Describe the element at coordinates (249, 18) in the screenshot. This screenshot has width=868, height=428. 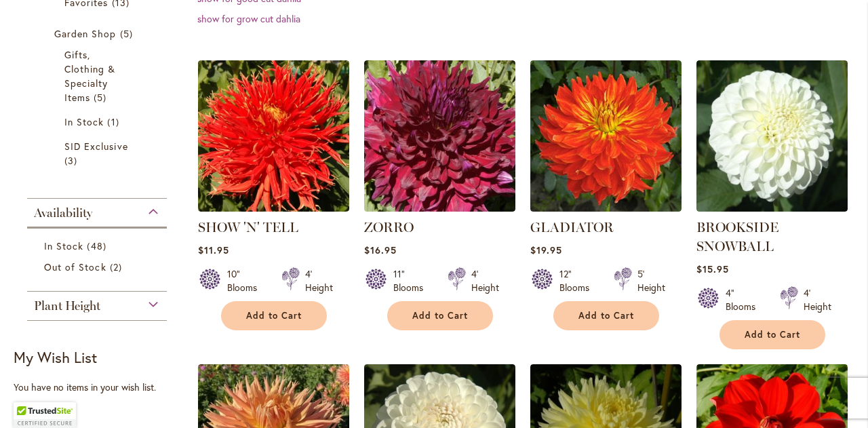
I see `a: show for grow cut dahlia` at that location.